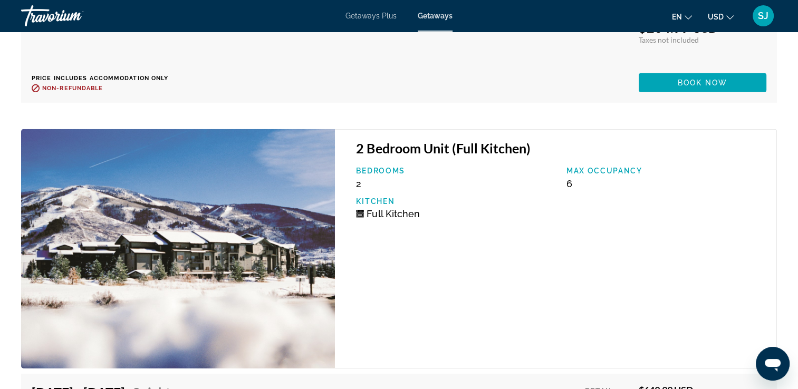 The height and width of the screenshot is (389, 798). What do you see at coordinates (456, 171) in the screenshot?
I see `p: Bedrooms` at bounding box center [456, 171].